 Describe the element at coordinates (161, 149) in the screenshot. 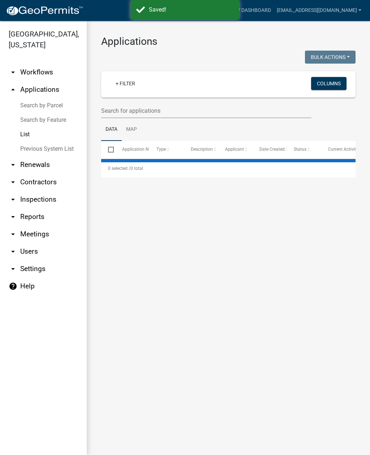

I see `span: Type` at that location.